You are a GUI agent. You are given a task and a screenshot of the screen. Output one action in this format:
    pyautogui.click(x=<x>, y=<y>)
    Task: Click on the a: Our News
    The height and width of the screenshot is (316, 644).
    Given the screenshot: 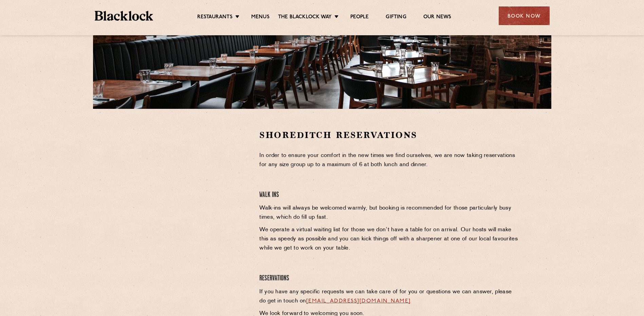 What is the action you would take?
    pyautogui.click(x=437, y=18)
    